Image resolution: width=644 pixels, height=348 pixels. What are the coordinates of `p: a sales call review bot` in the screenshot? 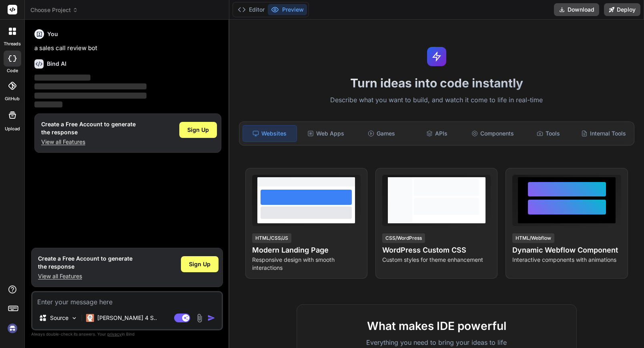 It's located at (127, 48).